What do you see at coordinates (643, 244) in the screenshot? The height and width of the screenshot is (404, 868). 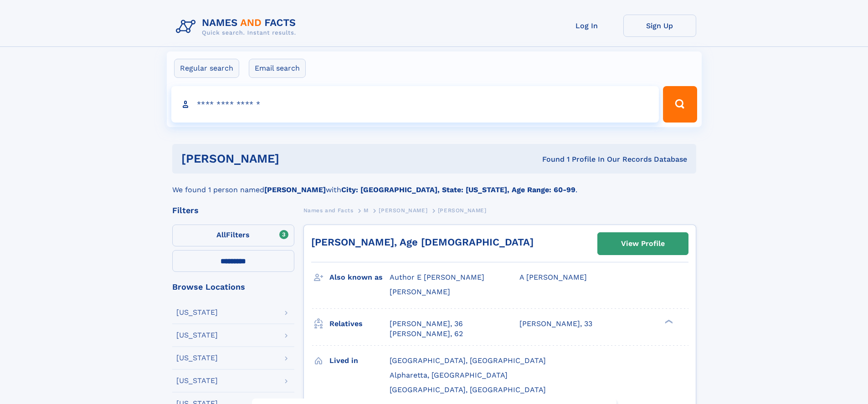 I see `a: View Profile` at bounding box center [643, 244].